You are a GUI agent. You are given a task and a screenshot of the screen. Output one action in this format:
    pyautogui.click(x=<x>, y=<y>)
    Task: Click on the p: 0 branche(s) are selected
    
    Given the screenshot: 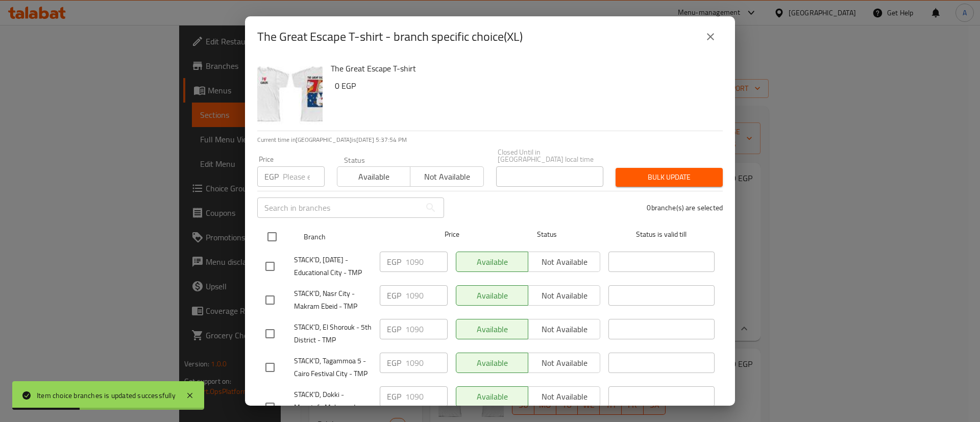 What is the action you would take?
    pyautogui.click(x=685, y=208)
    